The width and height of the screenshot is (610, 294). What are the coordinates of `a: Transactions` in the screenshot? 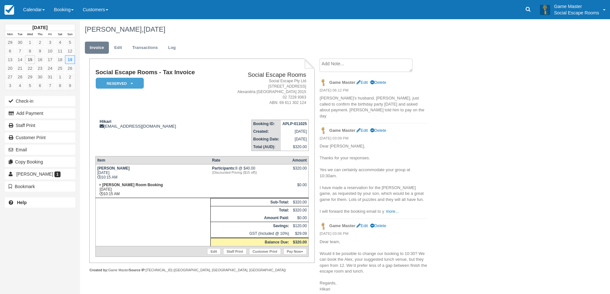 It's located at (145, 48).